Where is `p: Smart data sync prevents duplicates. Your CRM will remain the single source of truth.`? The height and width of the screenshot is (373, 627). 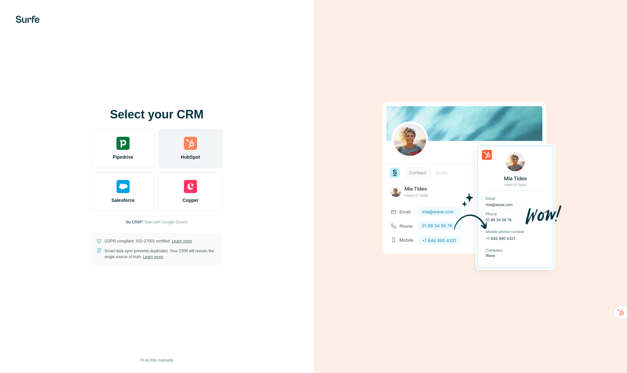 p: Smart data sync prevents duplicates. Your CRM will remain the single source of truth. is located at coordinates (161, 254).